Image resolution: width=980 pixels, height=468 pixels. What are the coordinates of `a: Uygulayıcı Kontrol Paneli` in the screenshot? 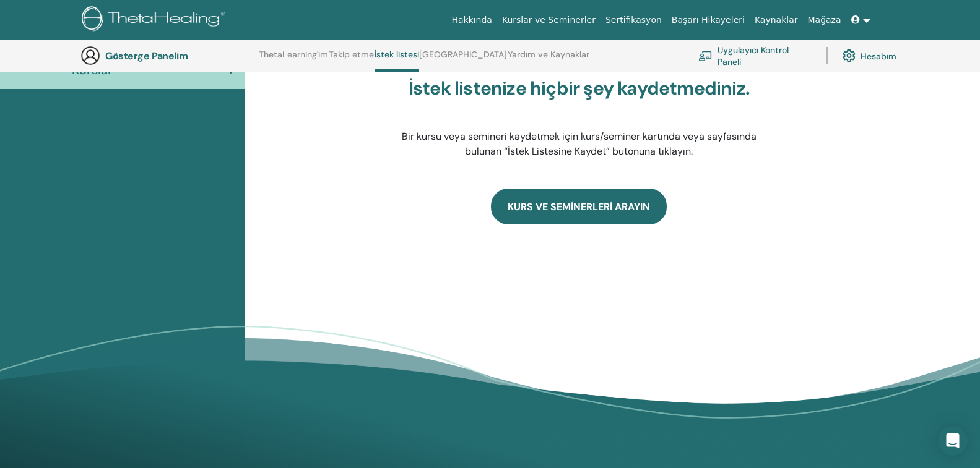 It's located at (755, 56).